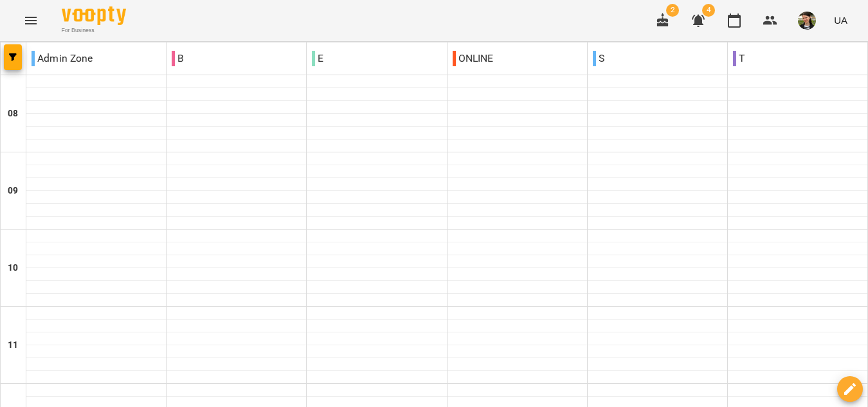  Describe the element at coordinates (473, 58) in the screenshot. I see `p: ONLINE` at that location.